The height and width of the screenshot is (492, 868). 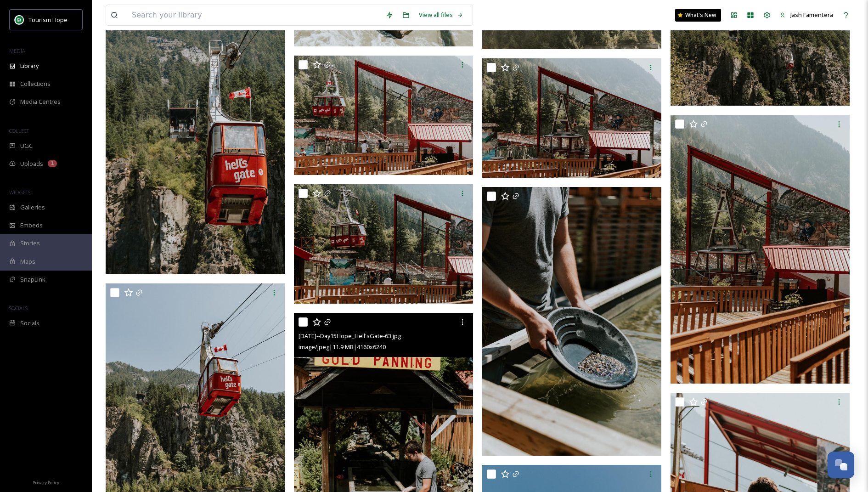 I want to click on a: Privacy Policy, so click(x=46, y=481).